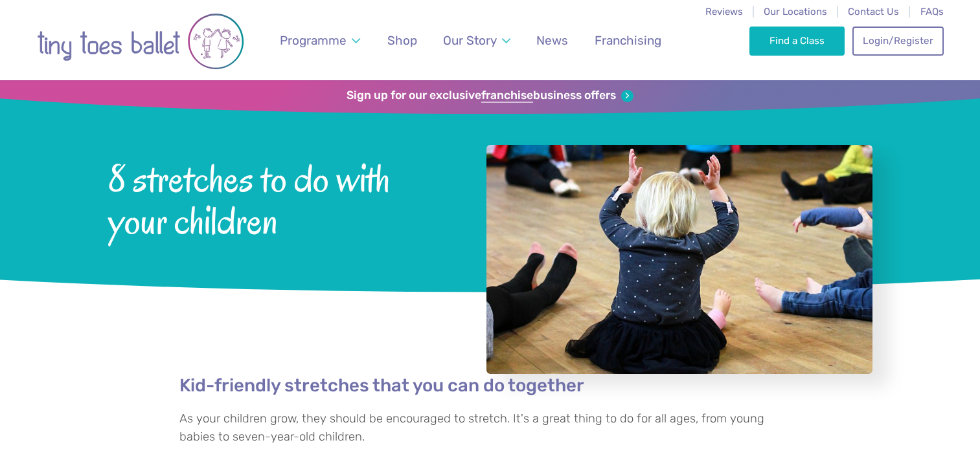  Describe the element at coordinates (470, 40) in the screenshot. I see `span: Our Story` at that location.